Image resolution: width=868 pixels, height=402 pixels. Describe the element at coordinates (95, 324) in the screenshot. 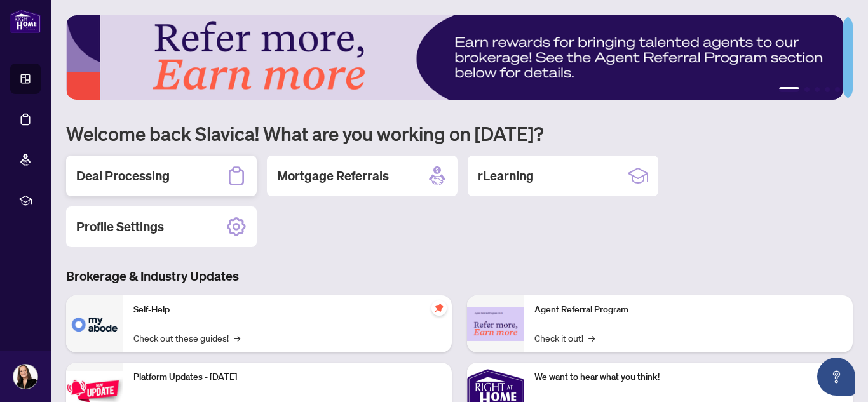

I see `img: Self-Help` at that location.